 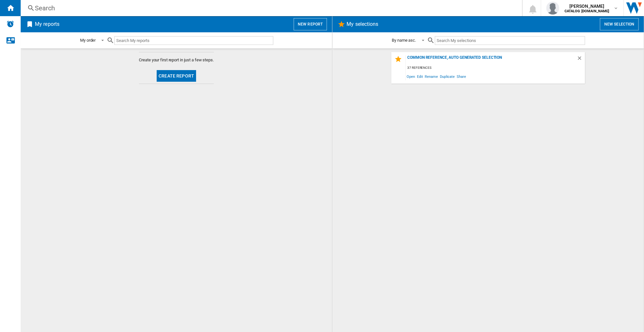 What do you see at coordinates (10, 24) in the screenshot?
I see `img: alerts-logo.svg` at bounding box center [10, 24].